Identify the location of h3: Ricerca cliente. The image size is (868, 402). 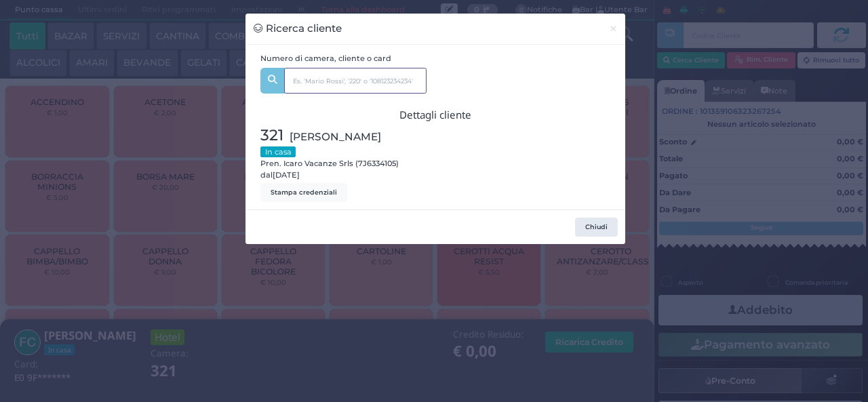
(298, 28).